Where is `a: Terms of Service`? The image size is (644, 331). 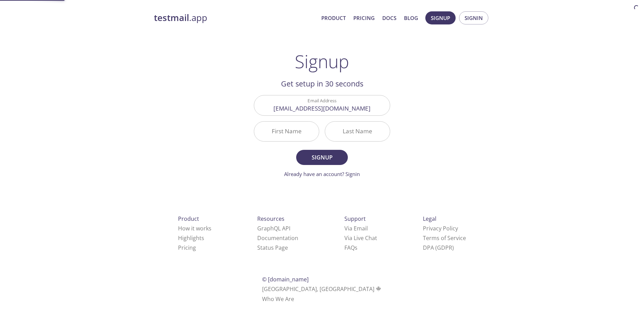
a: Terms of Service is located at coordinates (444, 238).